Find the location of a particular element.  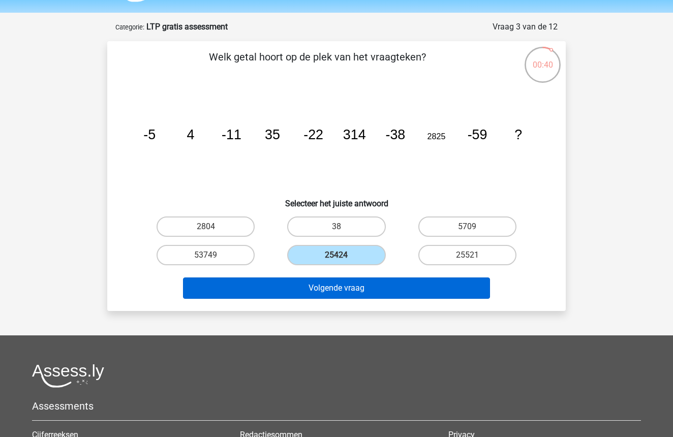

tspan: -5 is located at coordinates (149, 135).